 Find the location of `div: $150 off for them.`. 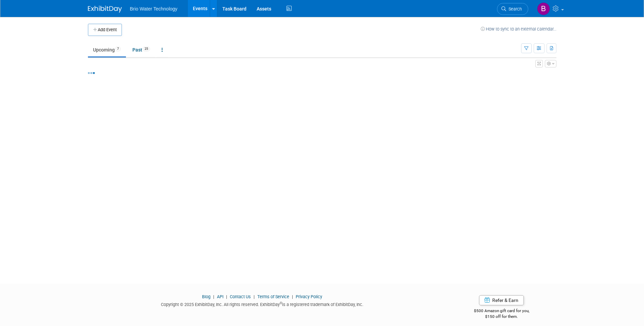

div: $150 off for them. is located at coordinates (501, 317).